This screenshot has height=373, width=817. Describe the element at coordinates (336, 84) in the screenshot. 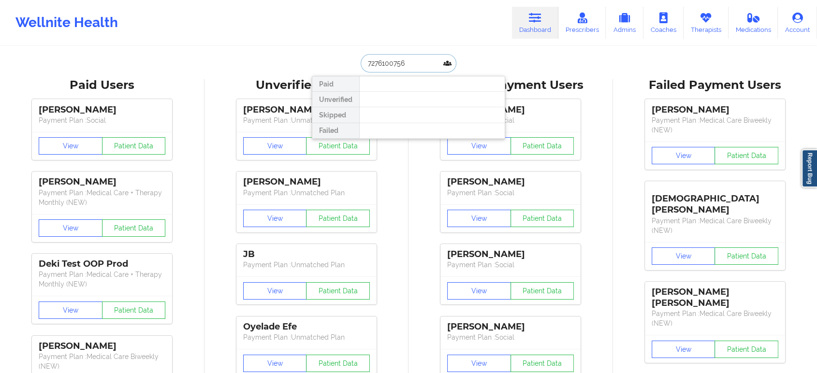

I see `div: Paid` at that location.